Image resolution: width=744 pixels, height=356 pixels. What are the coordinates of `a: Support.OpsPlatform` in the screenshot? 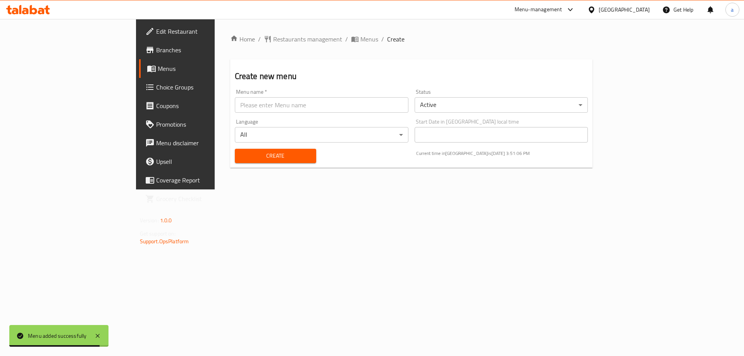 It's located at (164, 241).